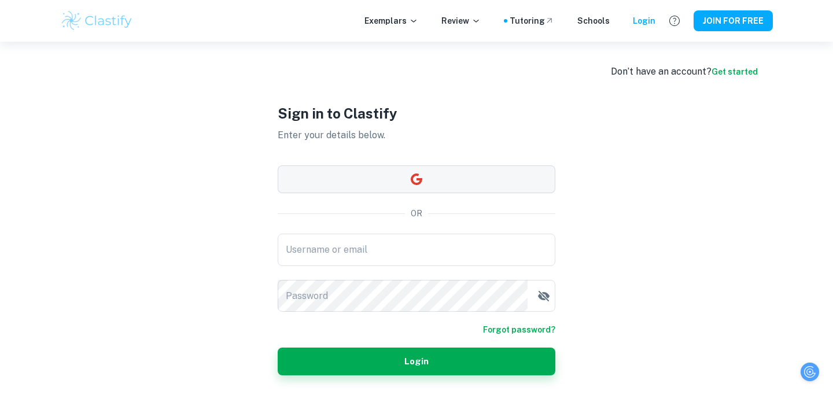  What do you see at coordinates (519, 330) in the screenshot?
I see `a: Forgot password?` at bounding box center [519, 330].